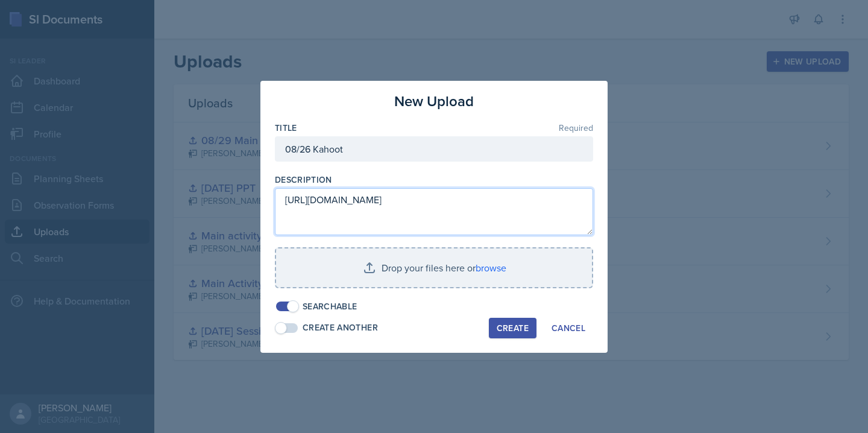 Image resolution: width=868 pixels, height=433 pixels. I want to click on div: Create, so click(512, 328).